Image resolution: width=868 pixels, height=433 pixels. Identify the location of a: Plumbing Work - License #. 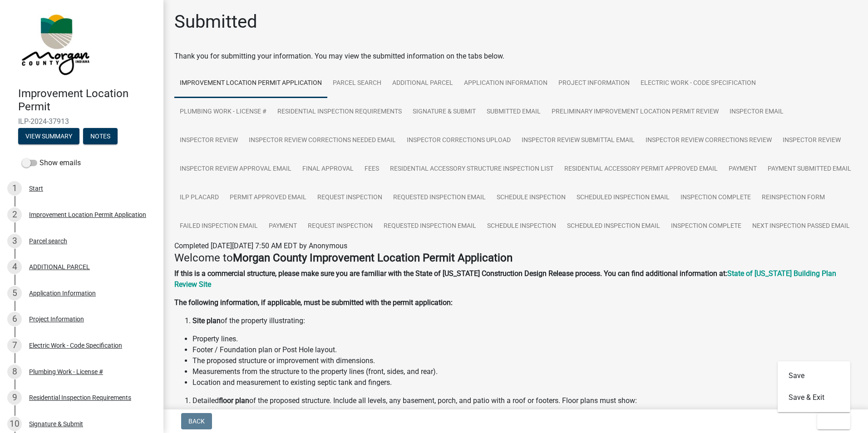
(223, 112).